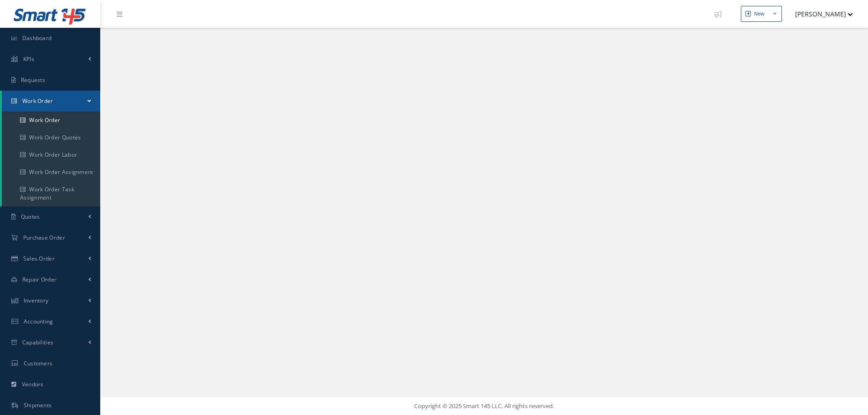 Image resolution: width=868 pixels, height=415 pixels. I want to click on span: Shipments, so click(38, 405).